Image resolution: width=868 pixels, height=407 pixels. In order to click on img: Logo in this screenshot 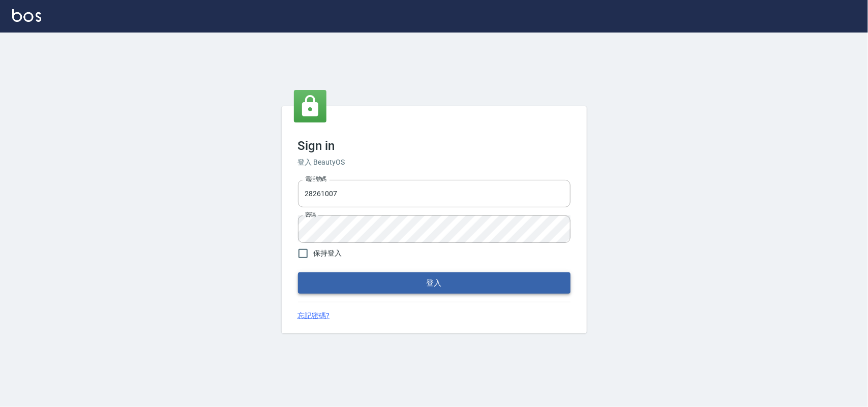, I will do `click(27, 15)`.